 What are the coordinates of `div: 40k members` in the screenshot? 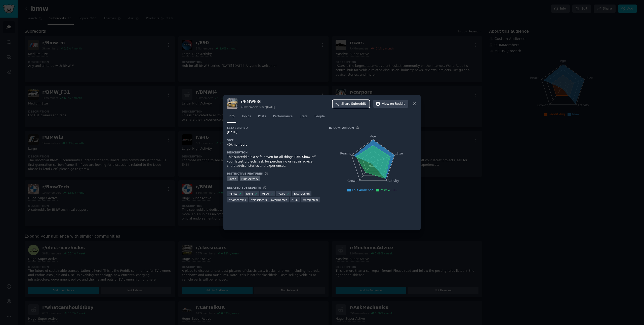 It's located at (275, 145).